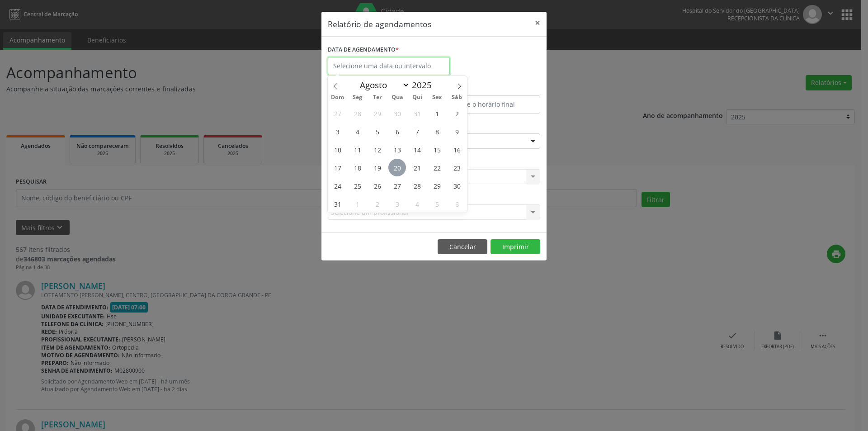  I want to click on span: Agosto 3, 2025, so click(337, 131).